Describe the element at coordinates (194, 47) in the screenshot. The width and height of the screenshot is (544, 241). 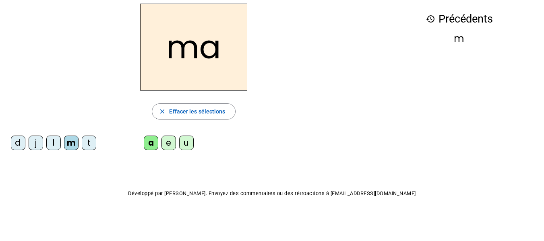
I see `h2: ma` at that location.